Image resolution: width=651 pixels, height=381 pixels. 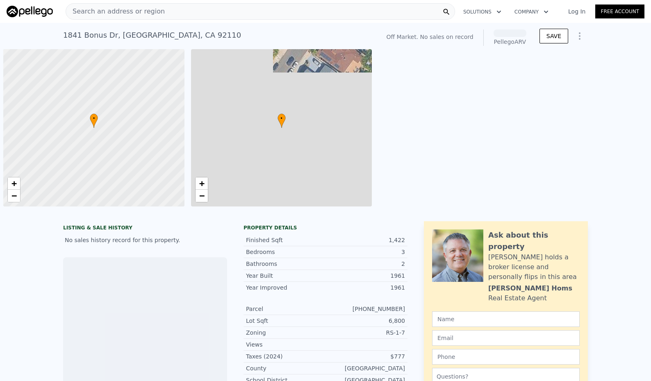 What do you see at coordinates (286, 368) in the screenshot?
I see `div: County` at bounding box center [286, 368].